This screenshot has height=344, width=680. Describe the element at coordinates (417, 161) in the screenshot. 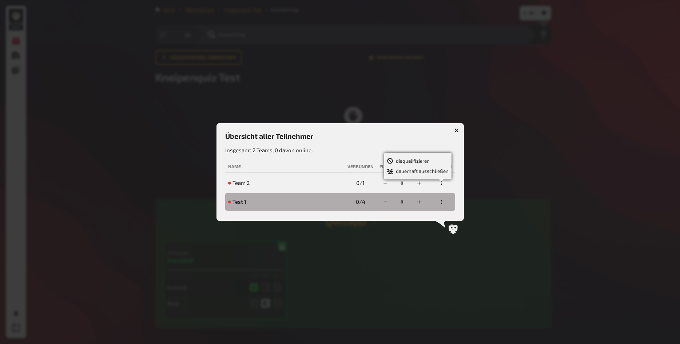

I see `div: disqualifizieren` at that location.